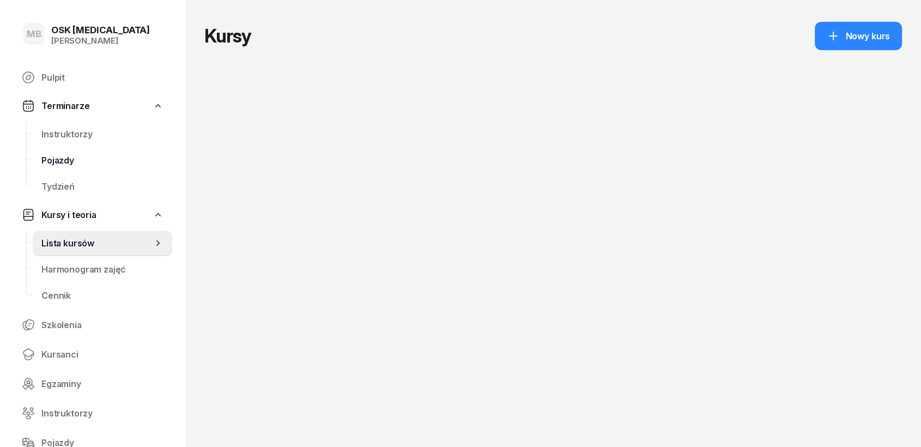  What do you see at coordinates (102, 384) in the screenshot?
I see `span: Egzaminy` at bounding box center [102, 384].